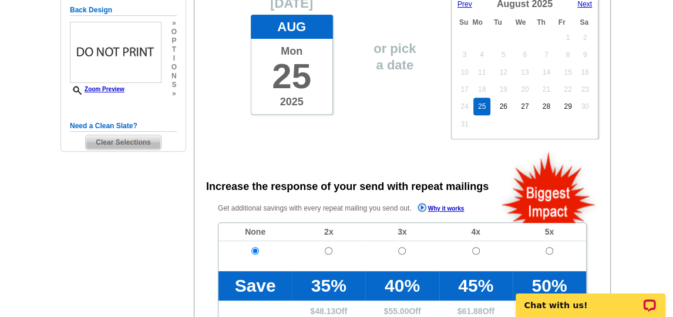 This screenshot has height=317, width=673. Describe the element at coordinates (395, 57) in the screenshot. I see `span: or pick a date` at that location.